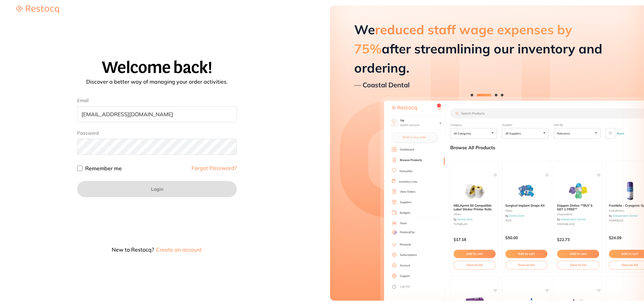 The image size is (644, 306). What do you see at coordinates (103, 168) in the screenshot?
I see `label: Remember me` at bounding box center [103, 168].